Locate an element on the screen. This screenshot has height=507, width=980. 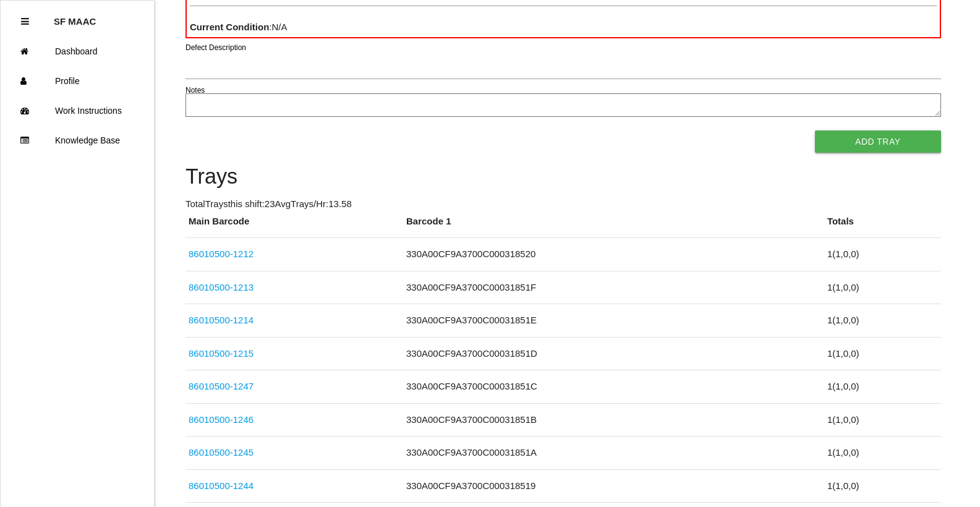
a: 86010500-1213 is located at coordinates (221, 287).